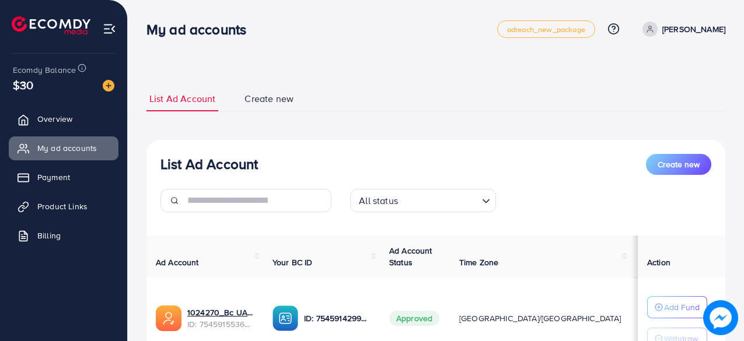 The width and height of the screenshot is (744, 341). I want to click on span: Ad Account Status, so click(411, 257).